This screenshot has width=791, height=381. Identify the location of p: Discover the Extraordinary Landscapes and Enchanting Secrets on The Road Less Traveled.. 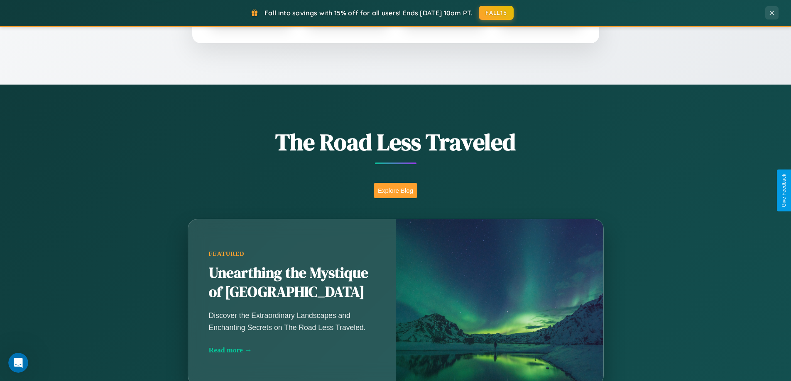
(292, 322).